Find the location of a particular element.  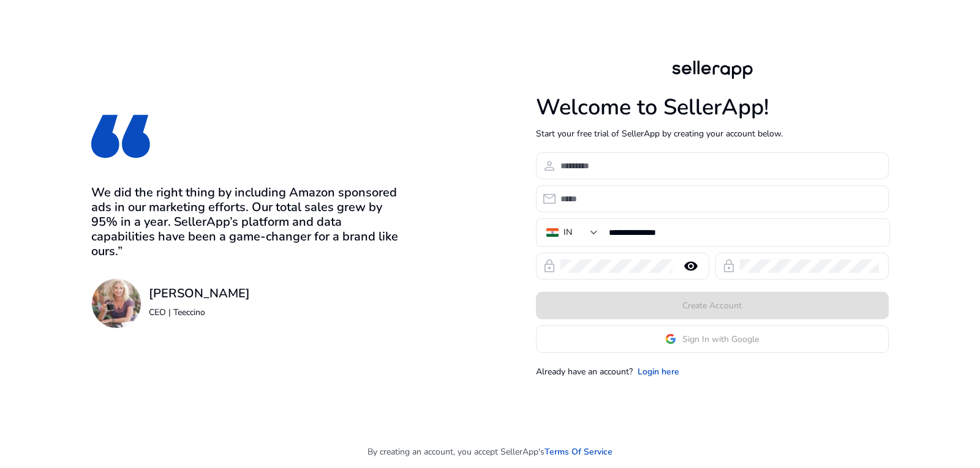

p: Already have an account? is located at coordinates (584, 371).